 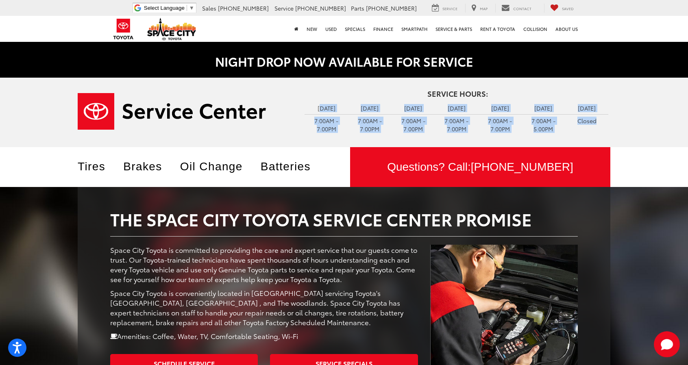 What do you see at coordinates (383, 29) in the screenshot?
I see `a: Finance` at bounding box center [383, 29].